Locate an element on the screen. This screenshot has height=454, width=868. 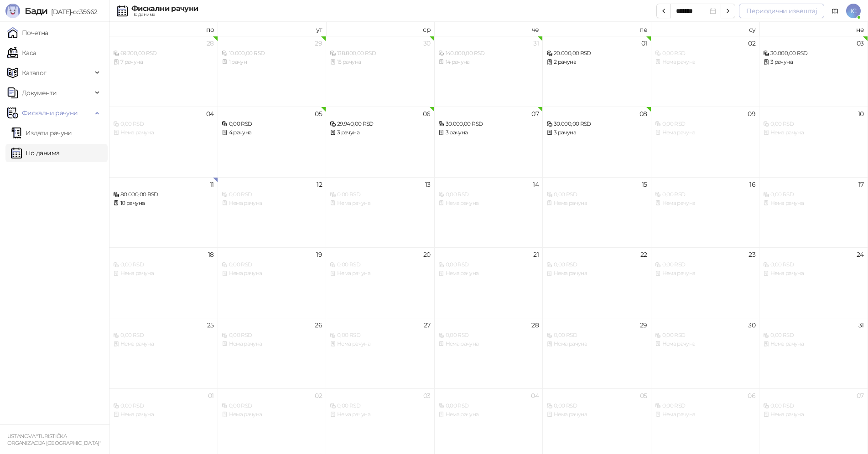
td: 2025-08-24 is located at coordinates (813, 283).